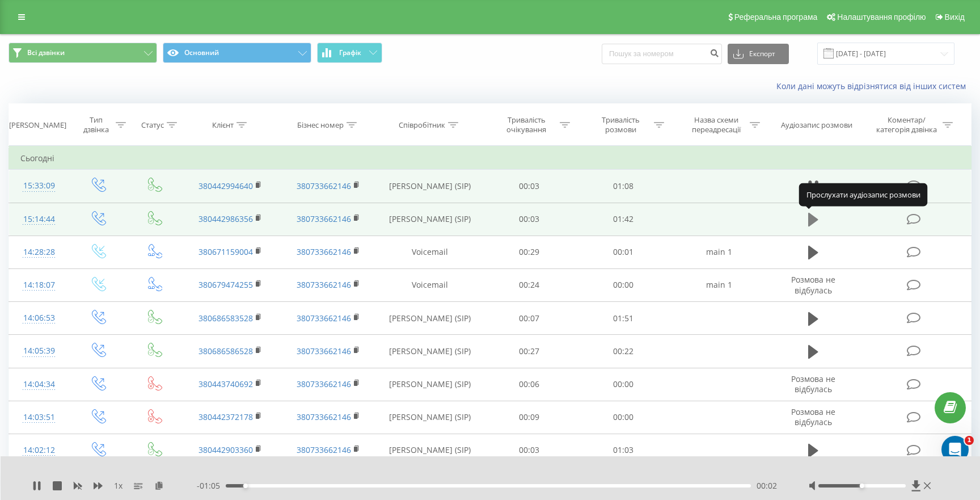 The image size is (980, 500). What do you see at coordinates (226, 185) in the screenshot?
I see `a: 380442994640` at bounding box center [226, 185].